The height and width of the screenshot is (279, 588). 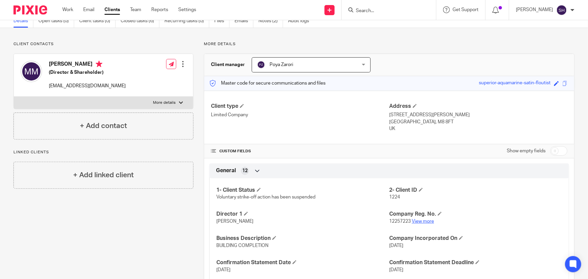 What do you see at coordinates (476, 214) in the screenshot?
I see `h4: Company Reg. No.` at bounding box center [476, 214].